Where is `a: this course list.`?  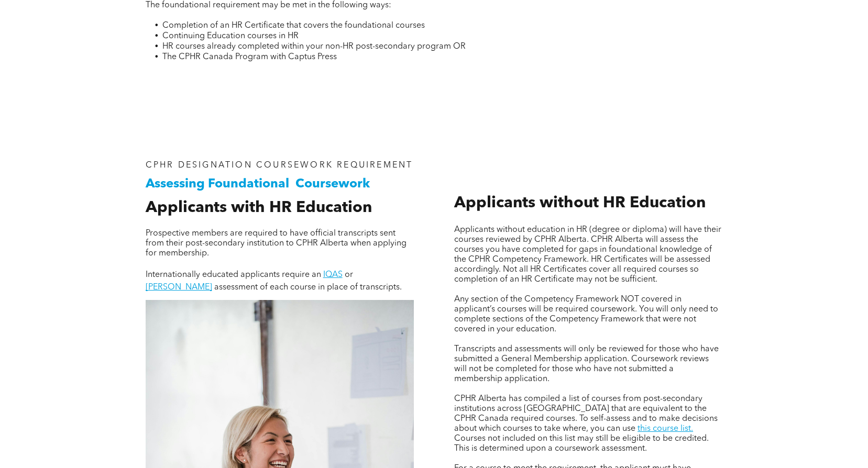 a: this course list. is located at coordinates (665, 429).